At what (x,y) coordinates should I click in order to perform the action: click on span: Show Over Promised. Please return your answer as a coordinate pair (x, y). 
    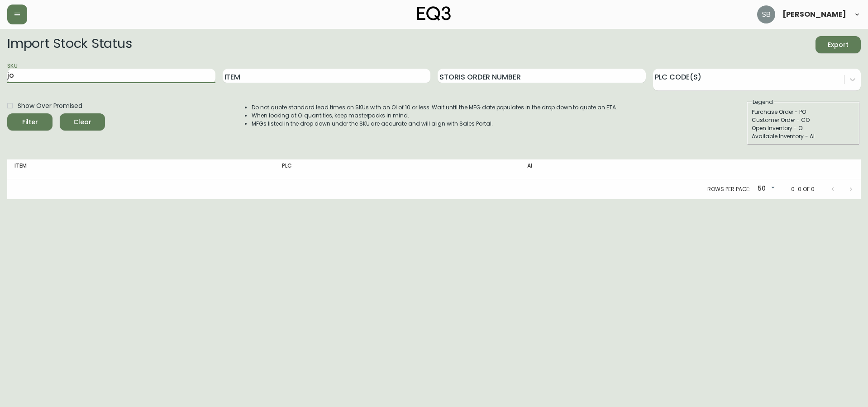
    Looking at the image, I should click on (50, 106).